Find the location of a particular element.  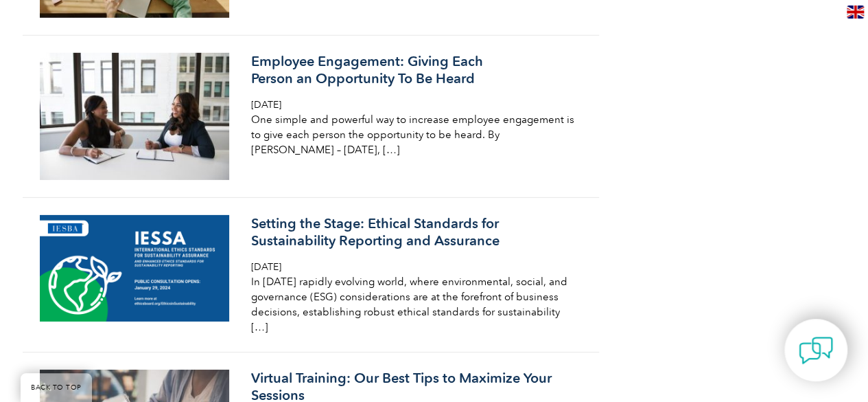

h3: Setting the Stage: Ethical Standards for Sustainability Reporting and Assurance is located at coordinates (413, 232).